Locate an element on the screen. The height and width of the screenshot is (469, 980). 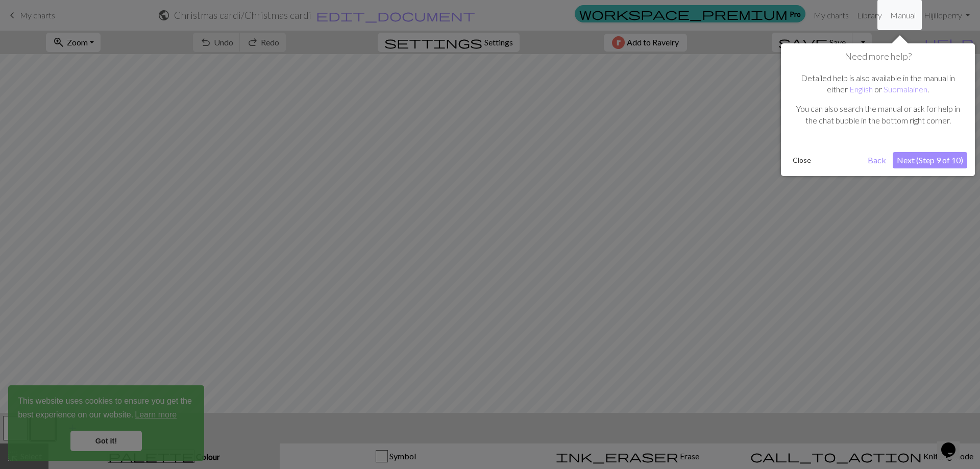
p: Detailed help is also available in the manual in either or . is located at coordinates (878, 83).